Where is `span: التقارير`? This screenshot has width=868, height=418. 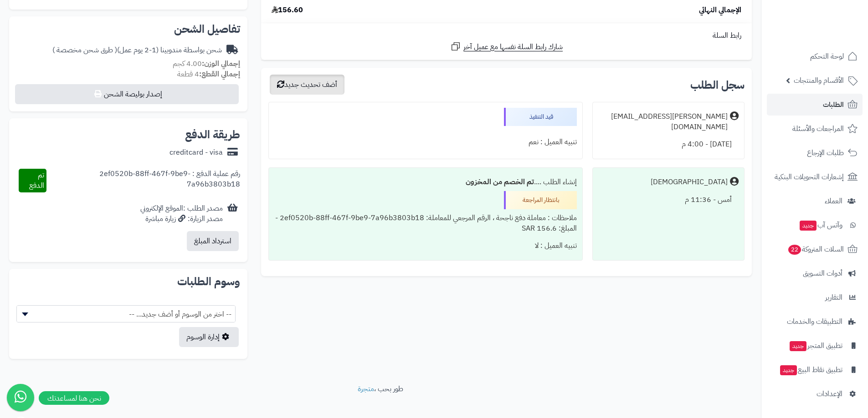 span: التقارير is located at coordinates (834, 298).